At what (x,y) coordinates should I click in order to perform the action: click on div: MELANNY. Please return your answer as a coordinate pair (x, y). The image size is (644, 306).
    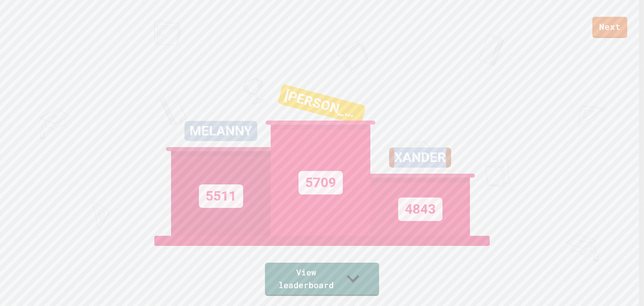
    Looking at the image, I should click on (221, 131).